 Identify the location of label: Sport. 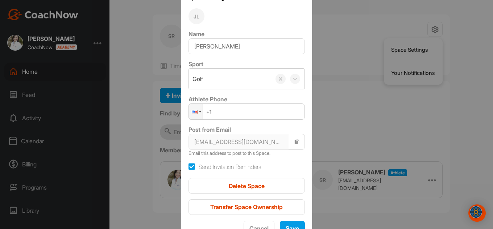
(196, 64).